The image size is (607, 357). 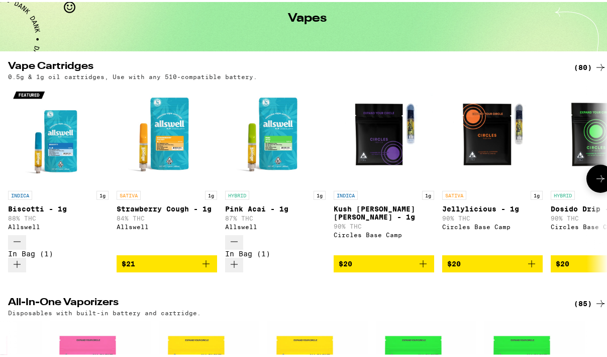 What do you see at coordinates (58, 207) in the screenshot?
I see `p: Biscotti - 1g` at bounding box center [58, 207].